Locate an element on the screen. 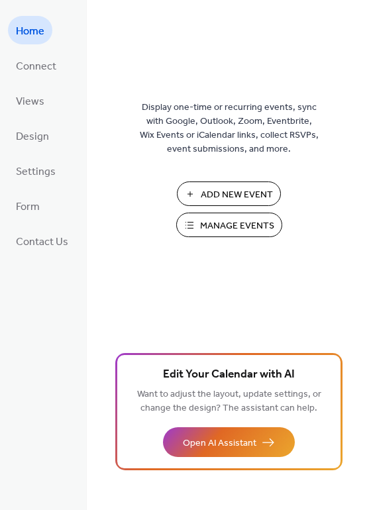  span: Contact Us is located at coordinates (42, 242).